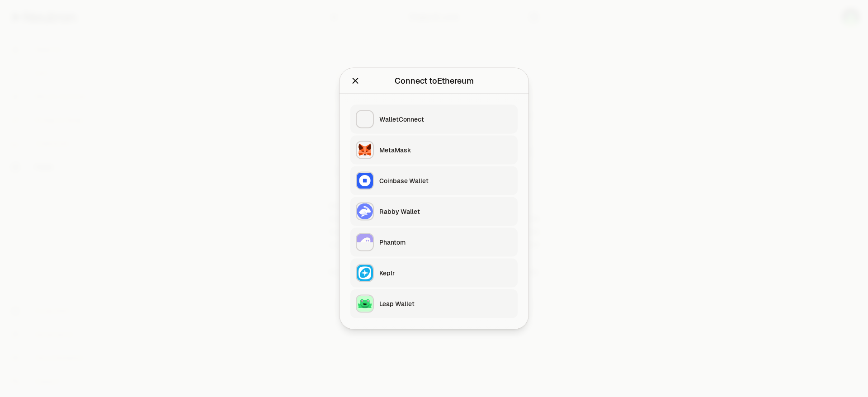 The width and height of the screenshot is (868, 397). I want to click on button: Rabby WalletRabby Wallet, so click(434, 212).